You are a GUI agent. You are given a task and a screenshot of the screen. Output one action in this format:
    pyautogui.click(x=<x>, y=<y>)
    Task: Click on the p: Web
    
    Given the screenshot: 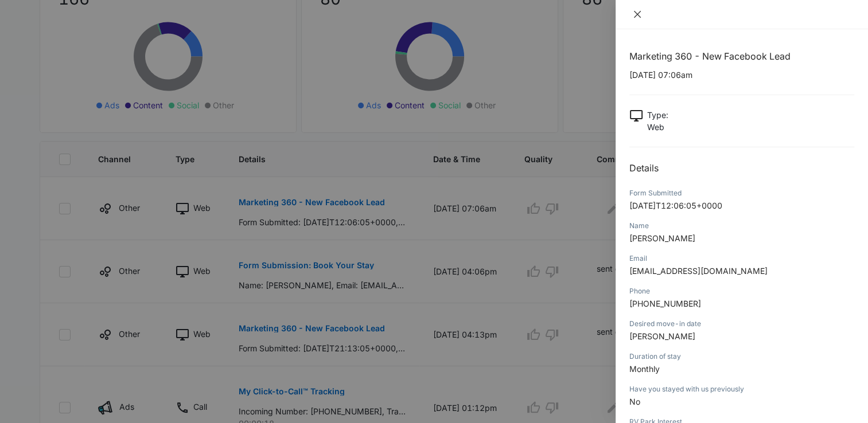 What is the action you would take?
    pyautogui.click(x=658, y=127)
    